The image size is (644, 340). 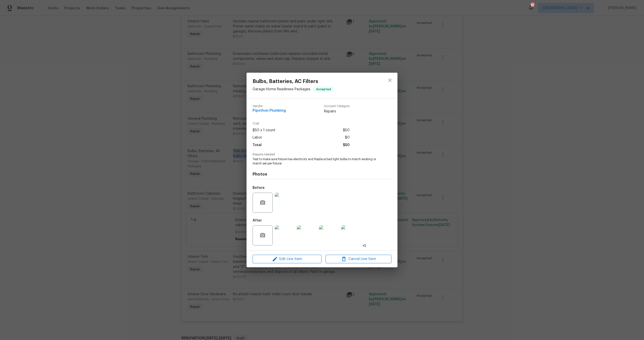 I want to click on span: Accepted, so click(x=323, y=89).